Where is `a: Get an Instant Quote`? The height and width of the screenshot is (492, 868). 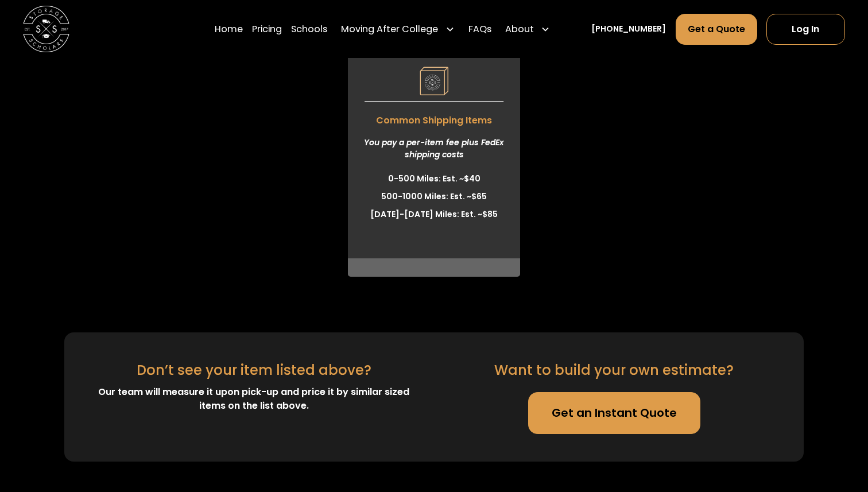 a: Get an Instant Quote is located at coordinates (615, 413).